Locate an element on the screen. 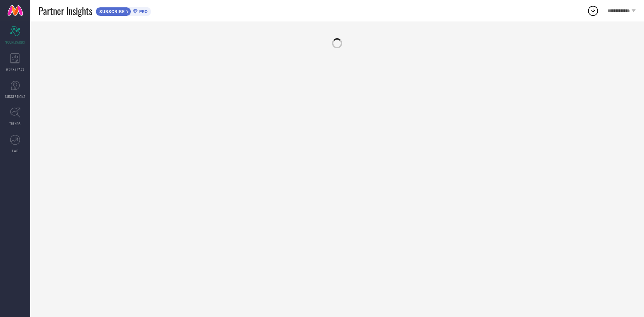 This screenshot has width=644, height=317. span: TRENDS is located at coordinates (15, 123).